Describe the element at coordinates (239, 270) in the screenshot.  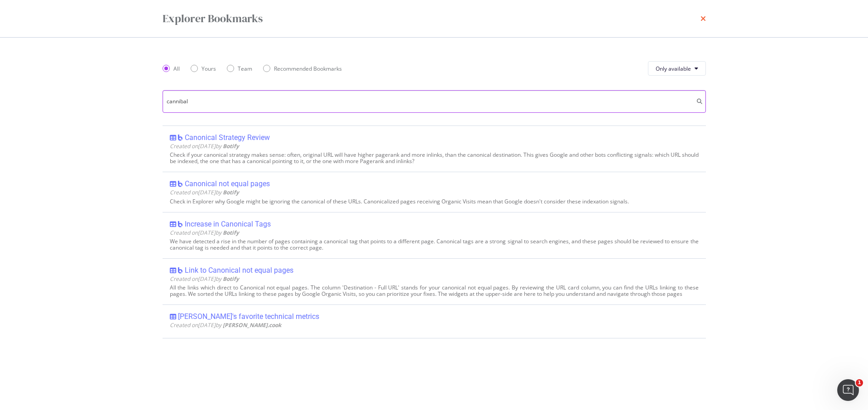
I see `div: Link to Canonical not equal pages` at that location.